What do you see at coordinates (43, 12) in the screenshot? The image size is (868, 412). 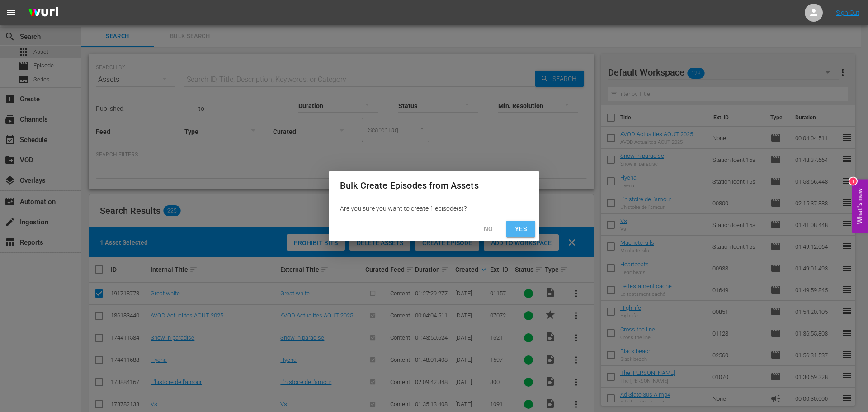 I see `img: ans4CAIJ8jUAAAAAAAAAAAAAAAAAAAAAAAAgQb4GAAAAAAAAAAAAAAAAAAAAAAAAJMjXAAAAAAAAAAAAAAAAAAAAAAAAgAT5G...` at bounding box center [43, 12].